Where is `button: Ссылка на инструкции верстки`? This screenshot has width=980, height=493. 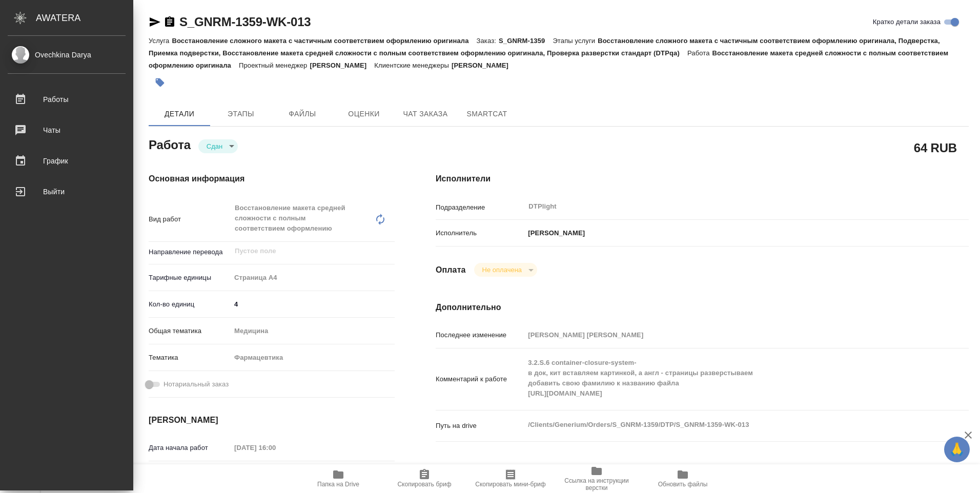
button: Ссылка на инструкции верстки is located at coordinates (596, 479).